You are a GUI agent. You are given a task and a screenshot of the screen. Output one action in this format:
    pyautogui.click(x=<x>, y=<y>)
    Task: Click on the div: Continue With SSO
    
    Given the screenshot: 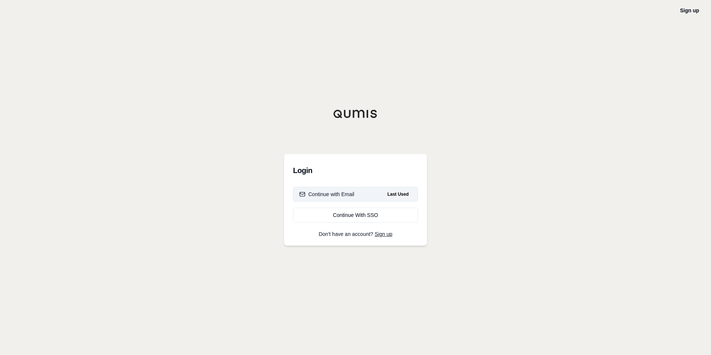 What is the action you would take?
    pyautogui.click(x=355, y=215)
    